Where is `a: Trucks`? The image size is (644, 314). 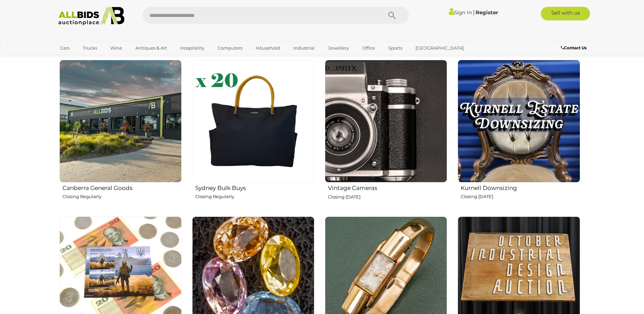 a: Trucks is located at coordinates (90, 48).